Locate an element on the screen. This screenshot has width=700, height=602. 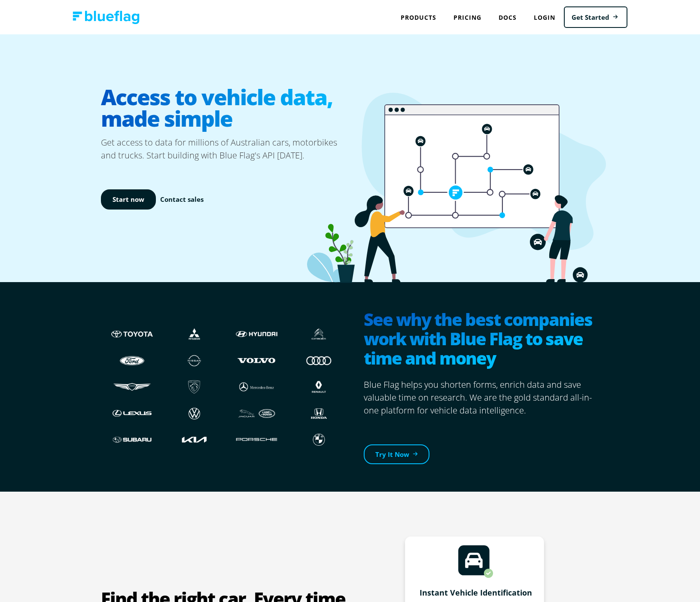
img: JLR logo is located at coordinates (256, 414).